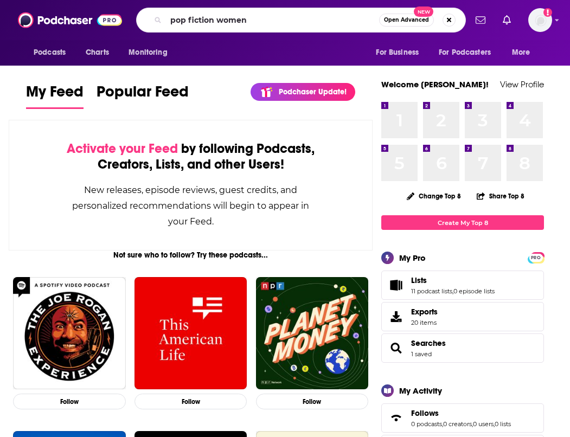 This screenshot has height=437, width=570. I want to click on button: Show profile menu, so click(540, 20).